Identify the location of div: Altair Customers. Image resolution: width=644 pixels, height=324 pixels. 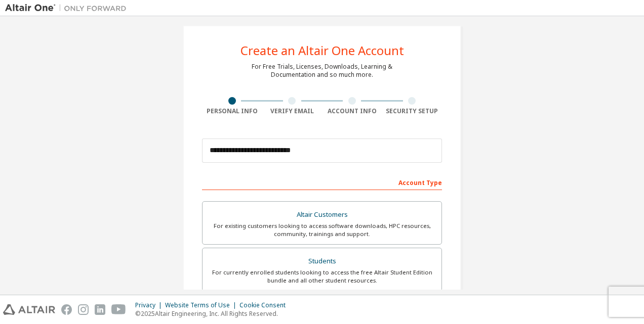
(322, 215).